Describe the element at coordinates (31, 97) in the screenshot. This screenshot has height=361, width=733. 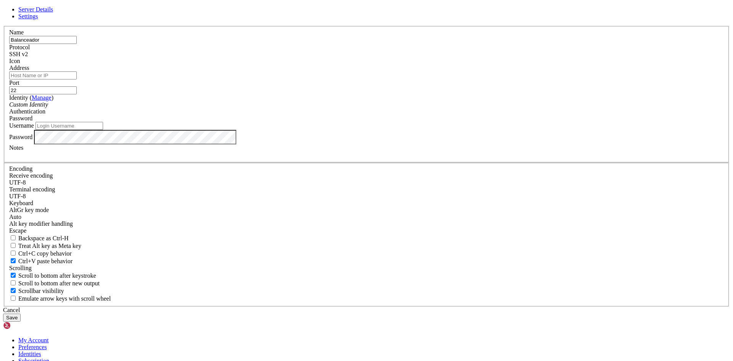
I see `label: Identity` at that location.